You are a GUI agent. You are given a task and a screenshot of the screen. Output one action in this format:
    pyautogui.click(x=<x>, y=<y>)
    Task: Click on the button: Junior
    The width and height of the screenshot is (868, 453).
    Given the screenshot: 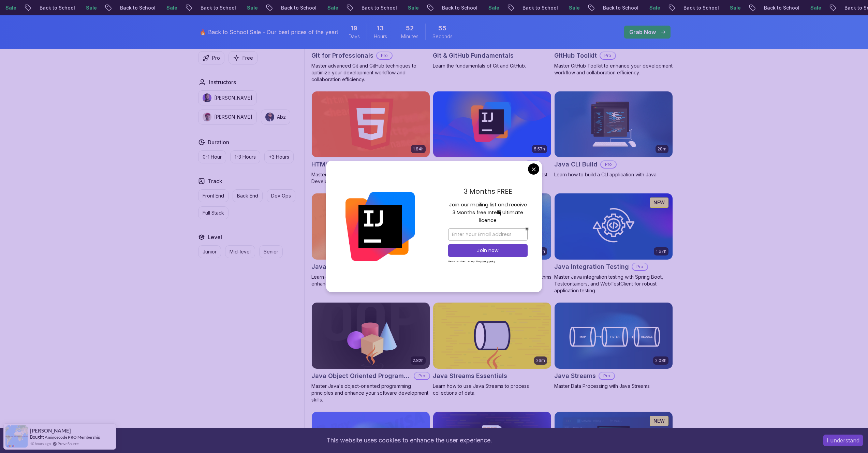 What is the action you would take?
    pyautogui.click(x=209, y=251)
    